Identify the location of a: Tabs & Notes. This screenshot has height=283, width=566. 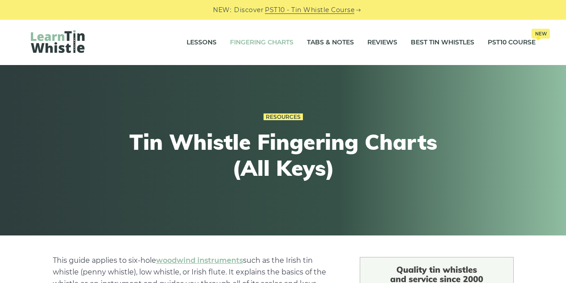
(330, 43).